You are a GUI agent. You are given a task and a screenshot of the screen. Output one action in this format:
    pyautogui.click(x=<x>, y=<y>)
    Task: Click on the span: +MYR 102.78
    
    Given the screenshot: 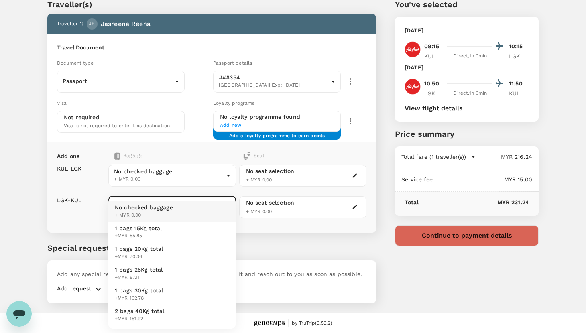 What is the action you would take?
    pyautogui.click(x=139, y=298)
    